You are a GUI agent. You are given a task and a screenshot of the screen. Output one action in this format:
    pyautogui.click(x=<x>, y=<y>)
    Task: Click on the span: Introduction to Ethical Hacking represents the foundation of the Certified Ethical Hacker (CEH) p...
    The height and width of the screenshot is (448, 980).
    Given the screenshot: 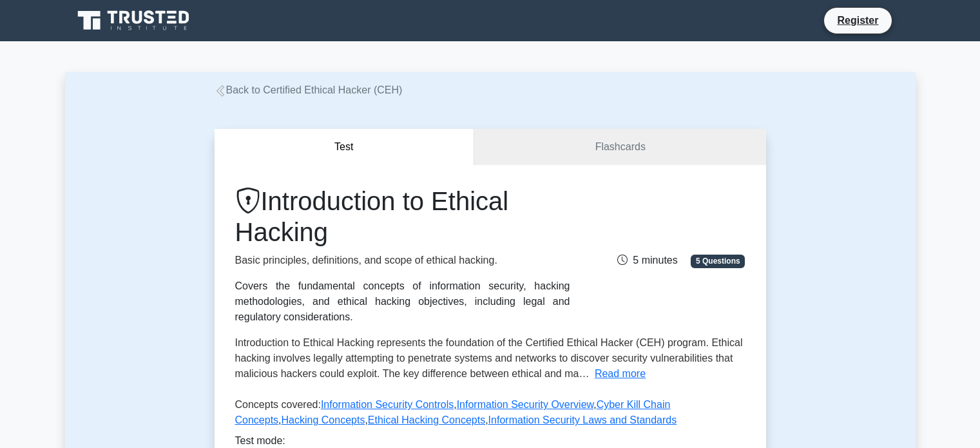 What is the action you would take?
    pyautogui.click(x=490, y=358)
    